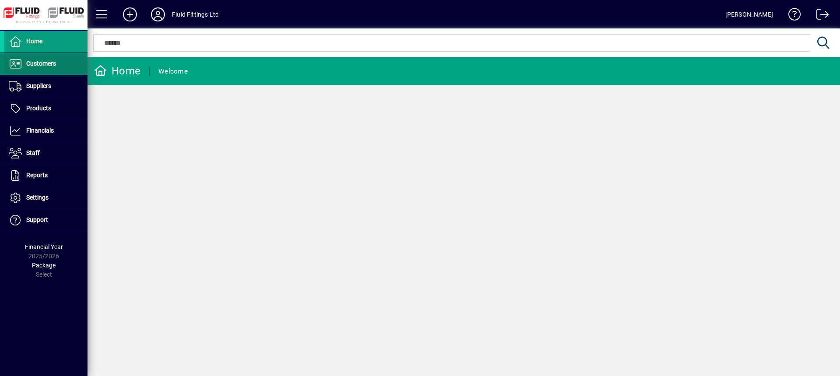 The width and height of the screenshot is (840, 376). What do you see at coordinates (37, 220) in the screenshot?
I see `span: Support` at bounding box center [37, 220].